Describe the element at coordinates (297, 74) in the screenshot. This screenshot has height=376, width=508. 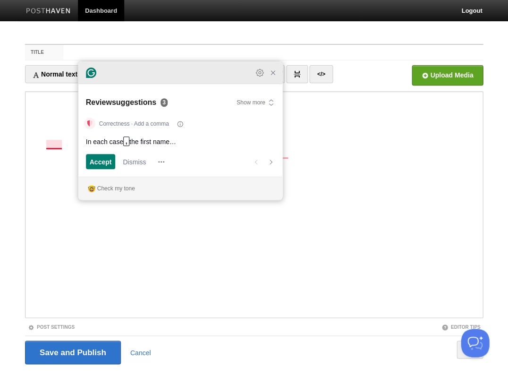
I see `img: pagebreak-icon.png` at that location.